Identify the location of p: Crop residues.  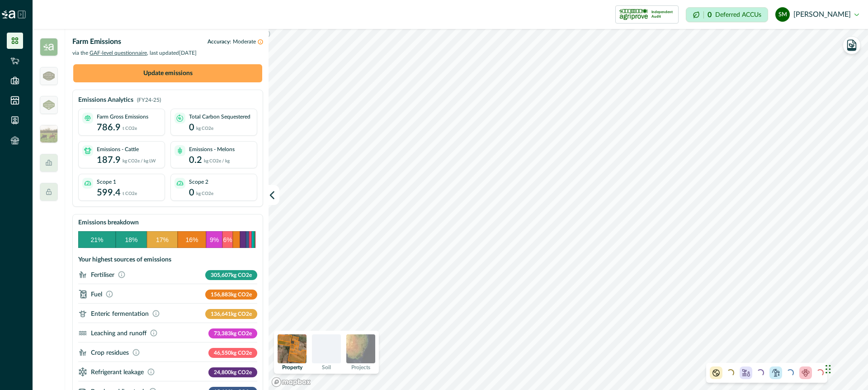
(110, 353).